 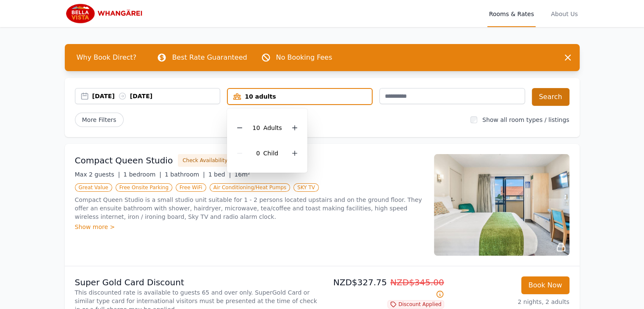 What do you see at coordinates (300, 96) in the screenshot?
I see `div: 10 adults` at bounding box center [300, 96].